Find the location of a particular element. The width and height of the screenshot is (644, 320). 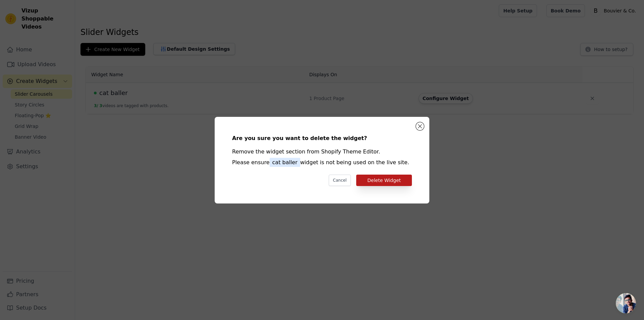

div: Open chat is located at coordinates (626, 303).